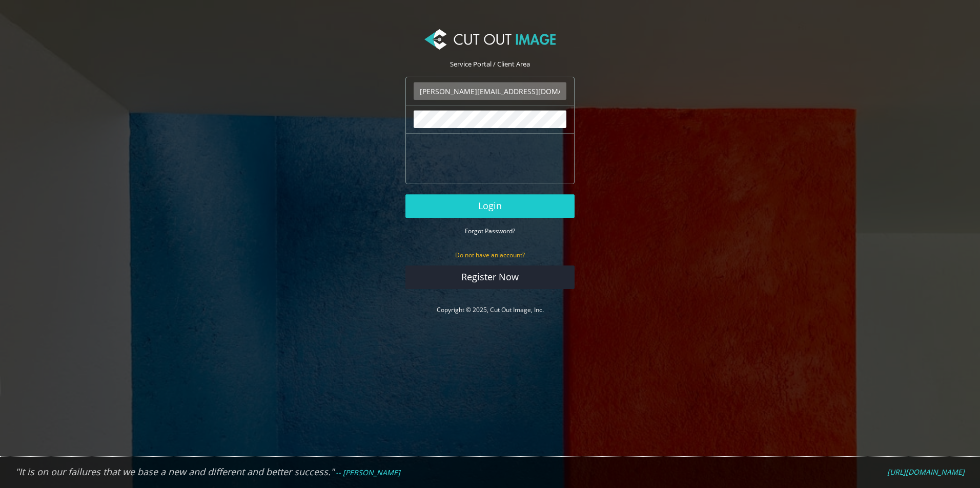 This screenshot has width=980, height=488. Describe the element at coordinates (490, 309) in the screenshot. I see `a: Copyright © 2025, Cut Out Image, Inc.` at that location.